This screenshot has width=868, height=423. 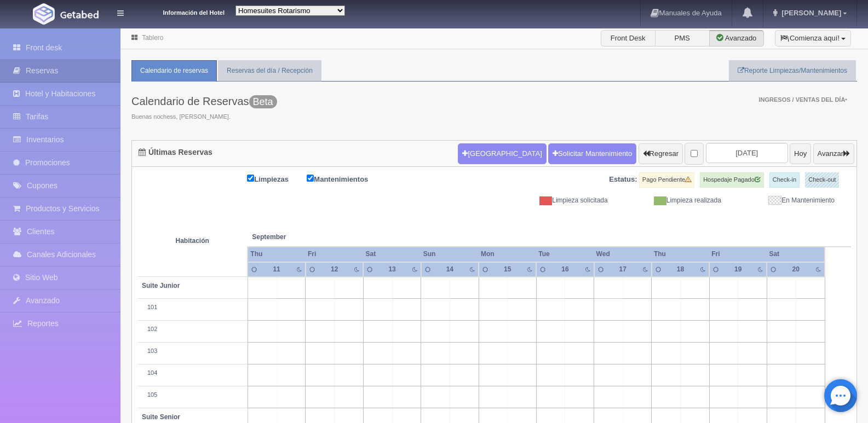 I want to click on b: Suite Senior, so click(x=161, y=417).